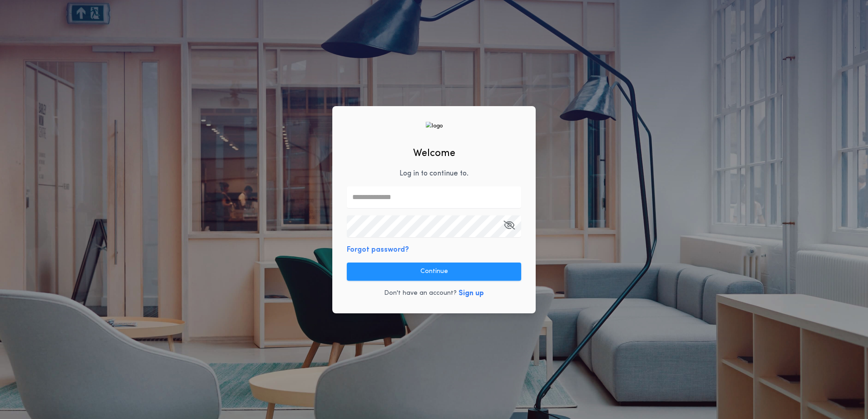 The height and width of the screenshot is (419, 868). What do you see at coordinates (434, 125) in the screenshot?
I see `img: logo` at bounding box center [434, 125].